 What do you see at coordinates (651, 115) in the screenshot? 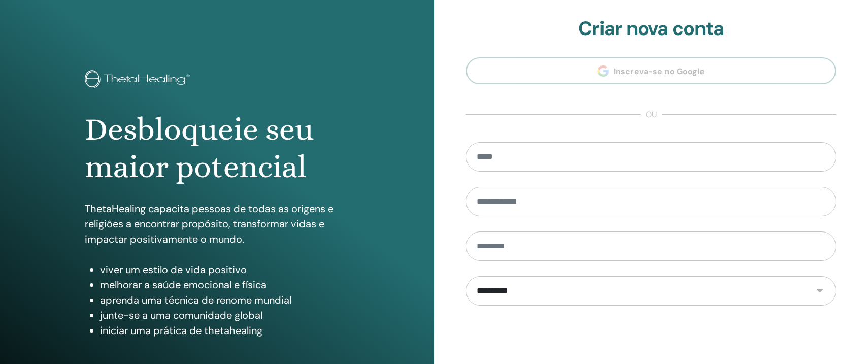
I see `span: ou` at bounding box center [651, 115].